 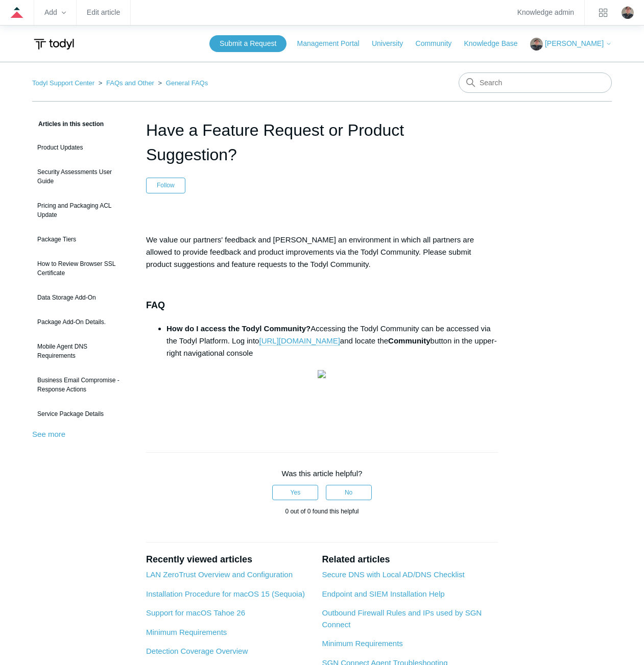 I want to click on a: Package Add-On Details., so click(x=81, y=322).